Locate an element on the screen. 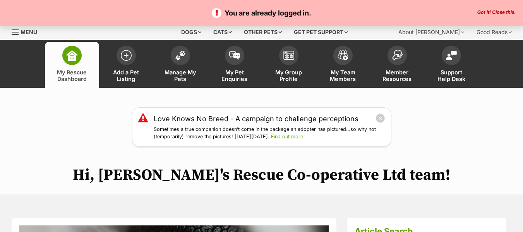 The height and width of the screenshot is (232, 523). span: Manage My Pets is located at coordinates (180, 76).